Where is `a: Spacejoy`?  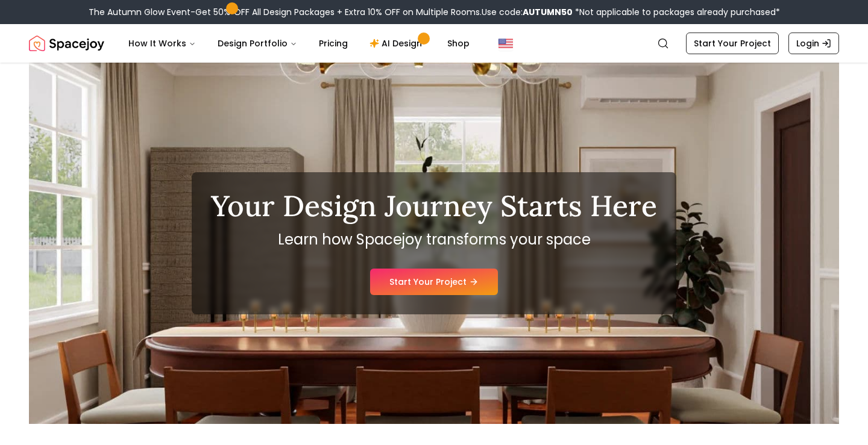 a: Spacejoy is located at coordinates (66, 44).